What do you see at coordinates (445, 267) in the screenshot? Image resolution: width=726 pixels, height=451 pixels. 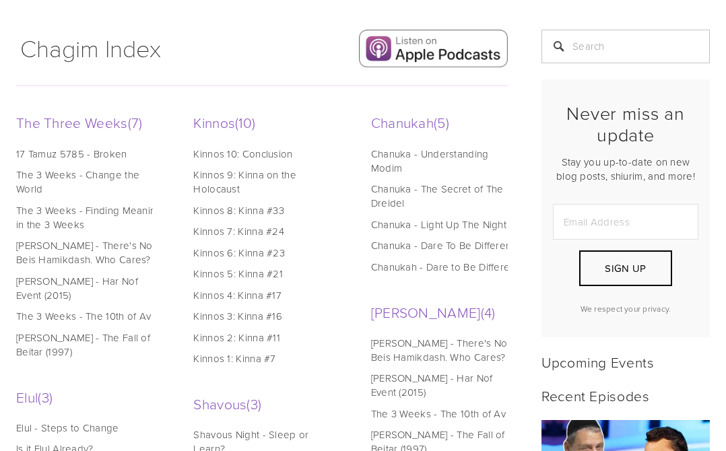 I see `a: Chanukah - Dare to Be Different` at bounding box center [445, 267].